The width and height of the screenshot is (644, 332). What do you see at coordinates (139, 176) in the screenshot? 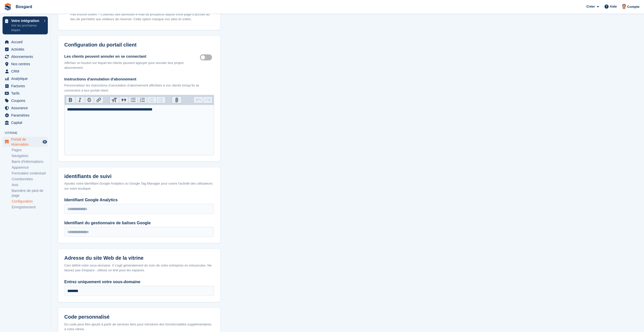
I see `h2: identifiants de suivi` at bounding box center [139, 176].